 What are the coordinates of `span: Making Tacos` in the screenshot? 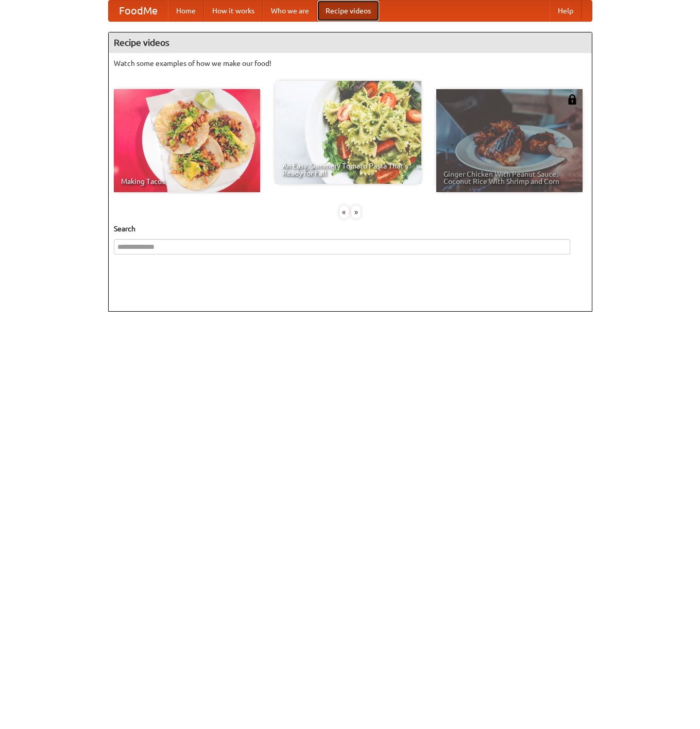 It's located at (187, 181).